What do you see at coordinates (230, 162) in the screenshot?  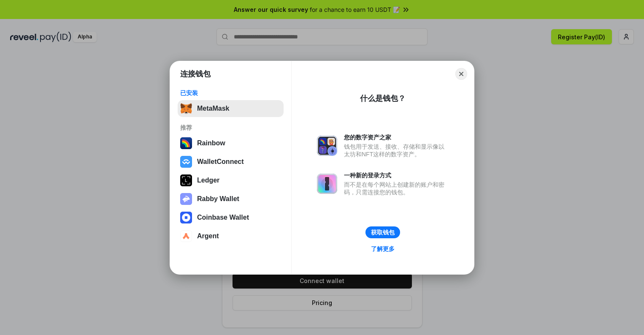 I see `button: WalletConnect` at bounding box center [230, 162].